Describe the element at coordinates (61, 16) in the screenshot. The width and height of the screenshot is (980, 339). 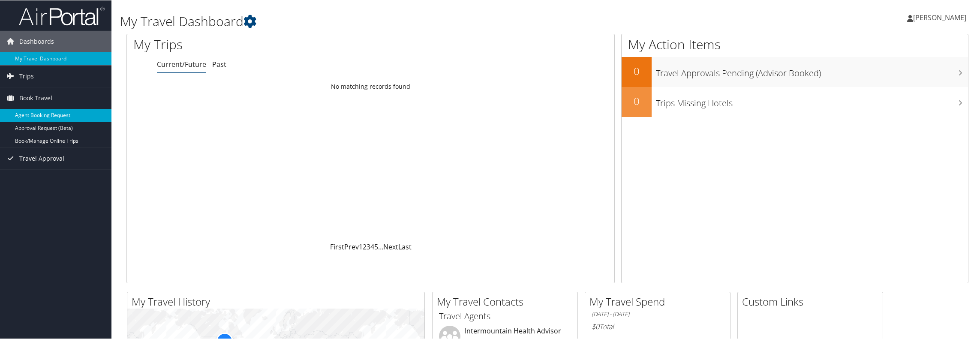
I see `img: airportal-logo.png` at that location.